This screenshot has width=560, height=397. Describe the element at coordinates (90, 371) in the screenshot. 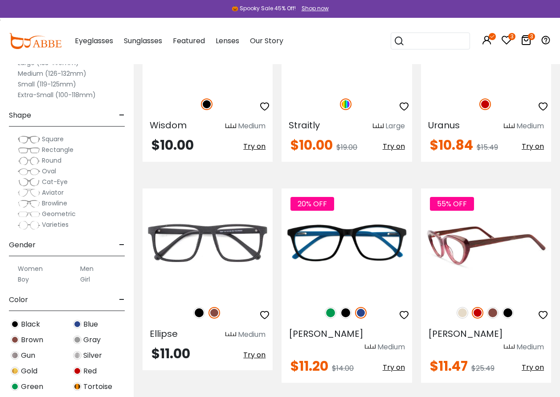

I see `span: Red` at that location.